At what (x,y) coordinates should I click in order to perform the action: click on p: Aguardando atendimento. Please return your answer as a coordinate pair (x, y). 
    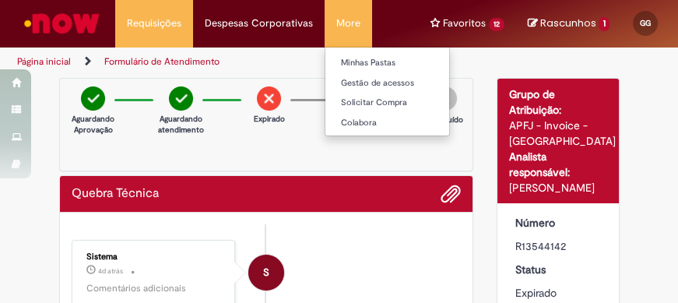
    Looking at the image, I should click on (181, 125).